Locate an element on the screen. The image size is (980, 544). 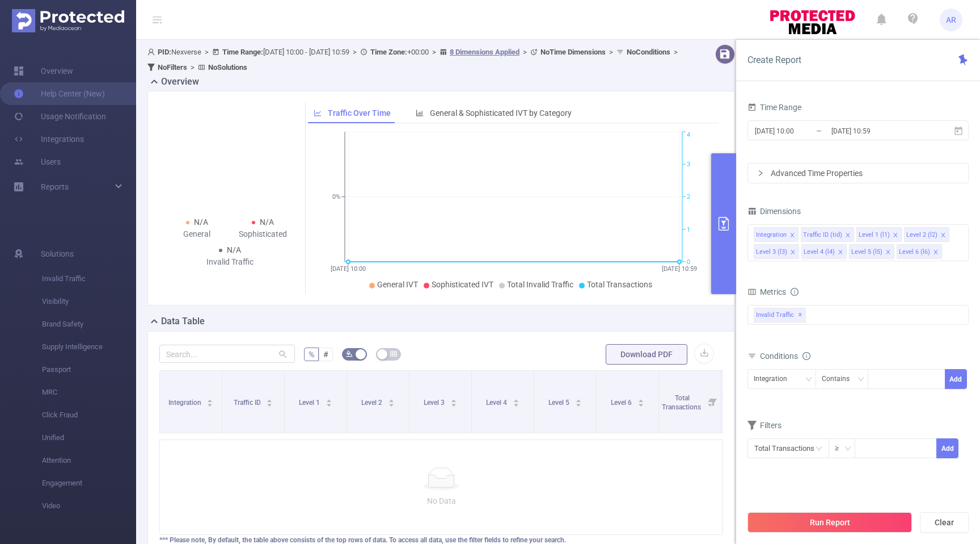
i: icon: line-chart is located at coordinates (318, 113).